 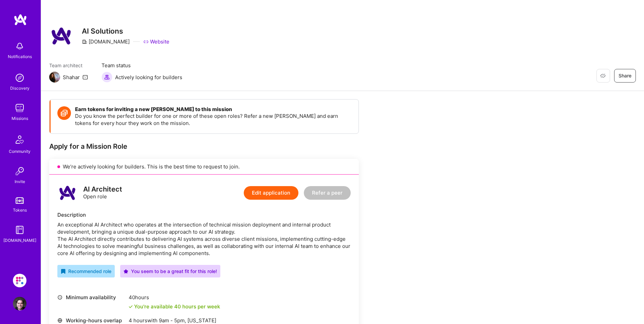 I want to click on div: Community, so click(x=19, y=151).